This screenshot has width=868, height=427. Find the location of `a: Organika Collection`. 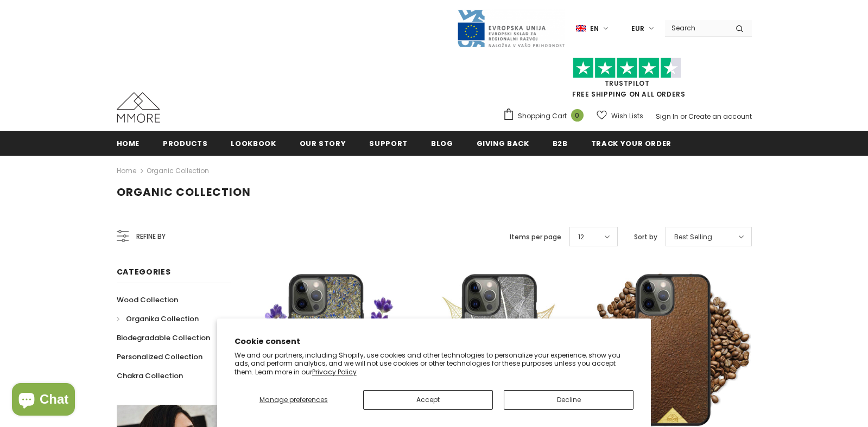

a: Organika Collection is located at coordinates (157, 319).